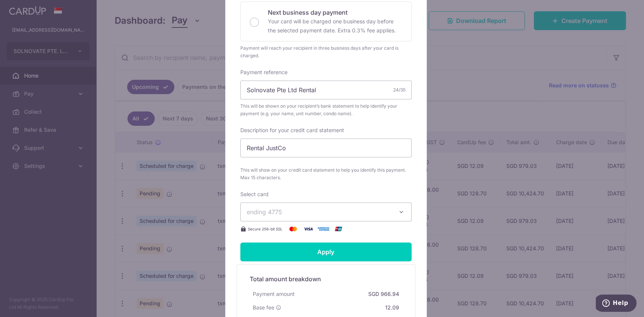 Image resolution: width=644 pixels, height=317 pixels. Describe the element at coordinates (326, 252) in the screenshot. I see `input: Apply` at that location.